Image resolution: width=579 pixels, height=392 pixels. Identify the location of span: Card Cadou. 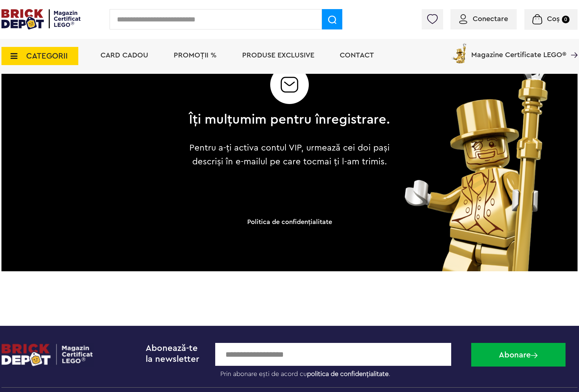
(124, 55).